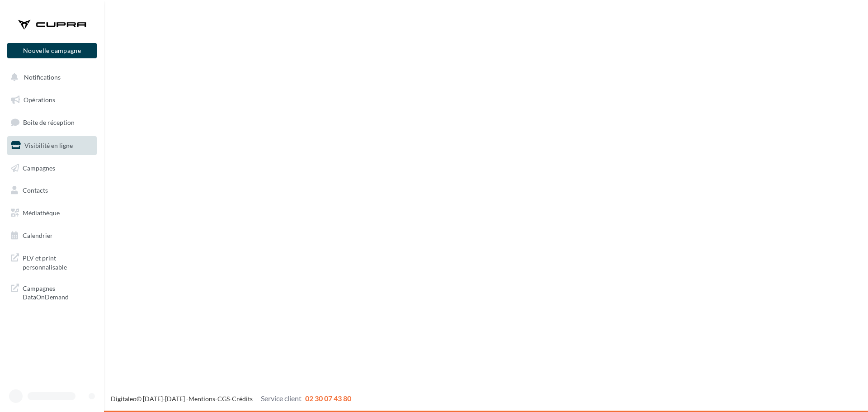 This screenshot has height=412, width=868. Describe the element at coordinates (41, 213) in the screenshot. I see `span: Médiathèque` at that location.